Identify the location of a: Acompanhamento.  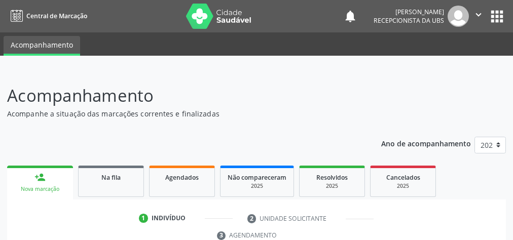
(42, 46).